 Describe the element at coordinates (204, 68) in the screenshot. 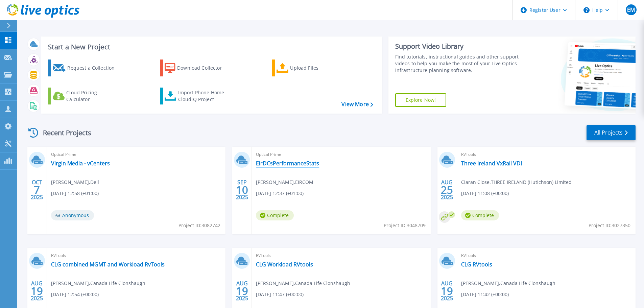

I see `div: Download Collector` at that location.